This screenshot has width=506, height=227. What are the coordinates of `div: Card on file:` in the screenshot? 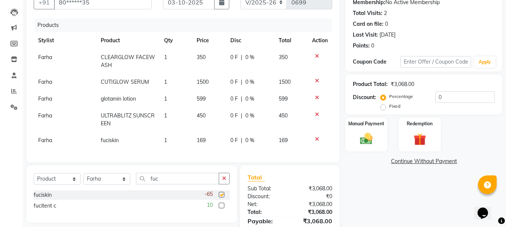 It's located at (368, 24).